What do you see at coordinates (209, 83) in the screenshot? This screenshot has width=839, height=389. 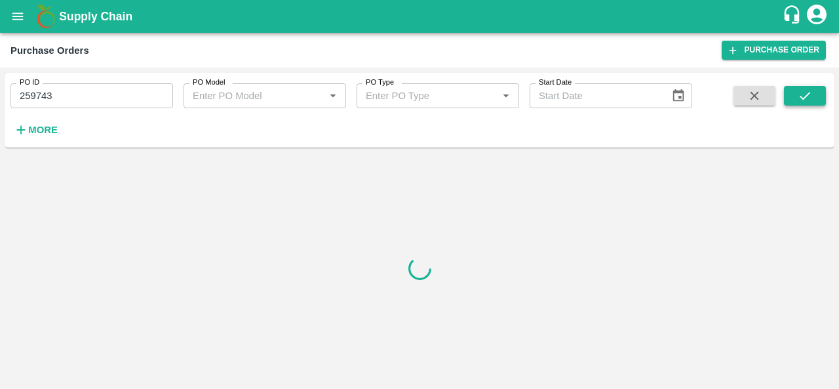 I see `label: PO Model` at bounding box center [209, 83].